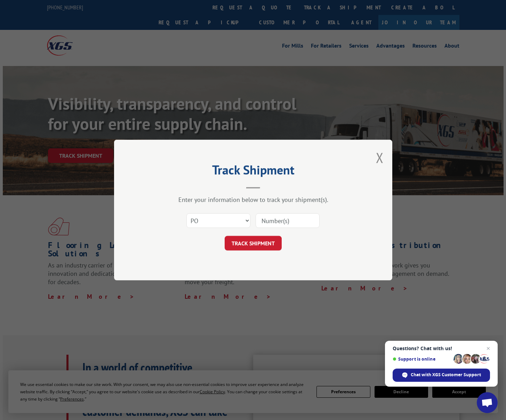  Describe the element at coordinates (253, 171) in the screenshot. I see `h2: Track Shipment` at that location.